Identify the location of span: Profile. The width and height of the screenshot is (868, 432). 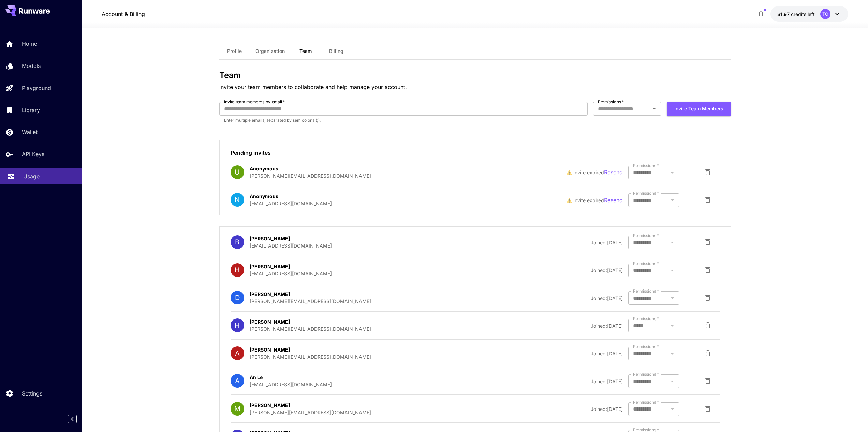
(235, 52).